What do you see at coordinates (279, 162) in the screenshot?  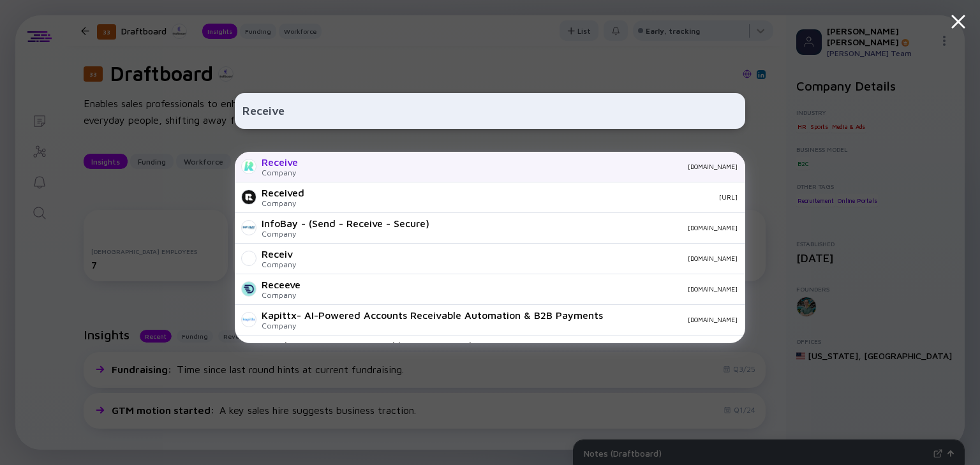 I see `div: Receive` at bounding box center [279, 162].